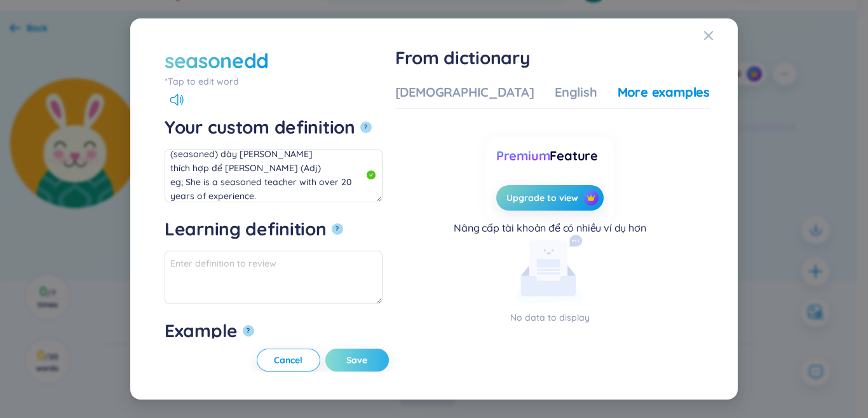 Image resolution: width=868 pixels, height=418 pixels. I want to click on img: crown icon, so click(591, 198).